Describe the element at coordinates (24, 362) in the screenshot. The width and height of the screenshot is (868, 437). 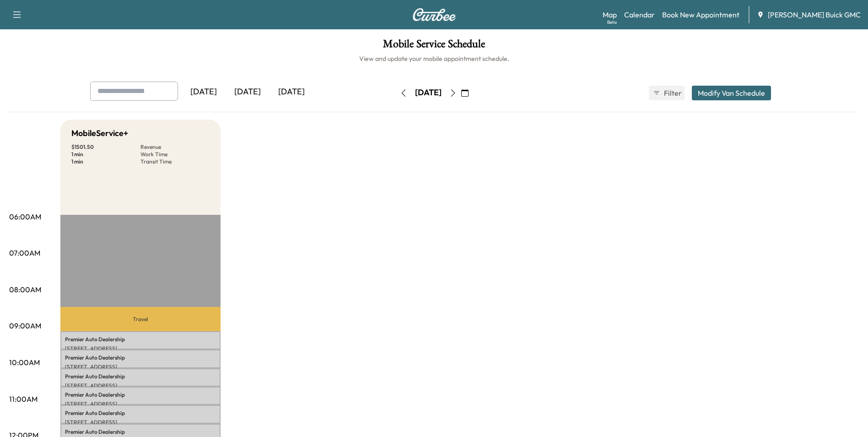
I see `p: 10:00AM` at that location.